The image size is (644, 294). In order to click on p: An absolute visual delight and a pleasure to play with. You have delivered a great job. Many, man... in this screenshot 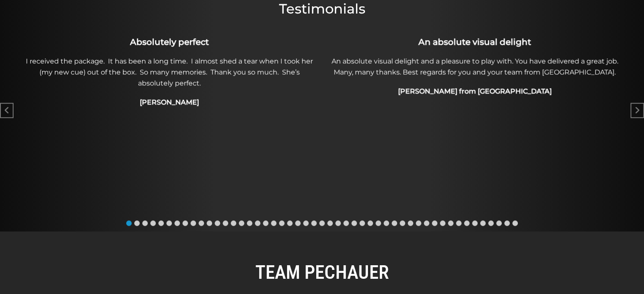, I will do `click(475, 67)`.